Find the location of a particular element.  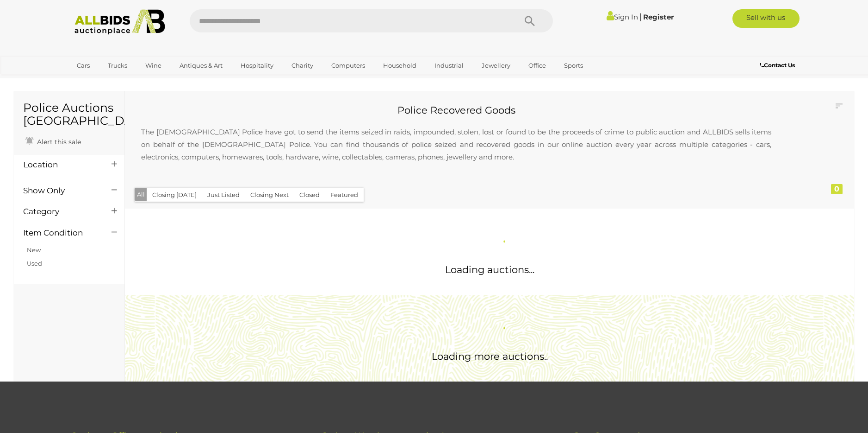

a: Office is located at coordinates (538, 66).